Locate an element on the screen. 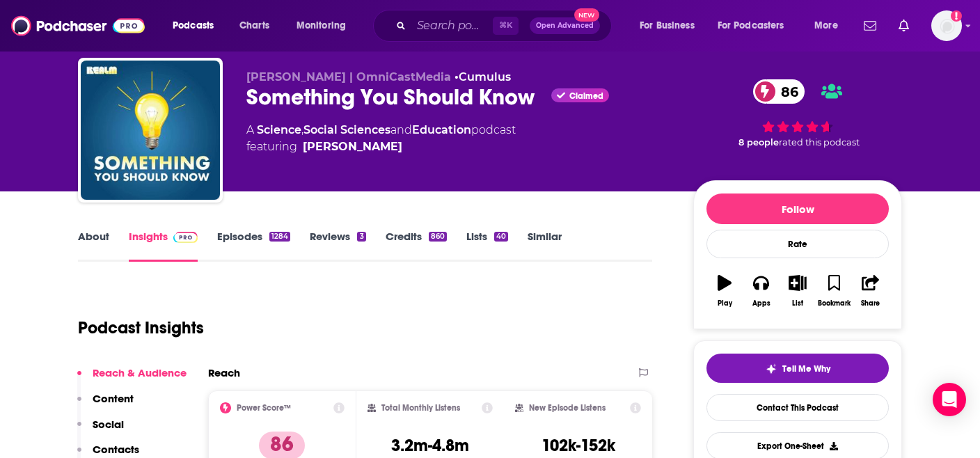  span: For Podcasters is located at coordinates (751, 26).